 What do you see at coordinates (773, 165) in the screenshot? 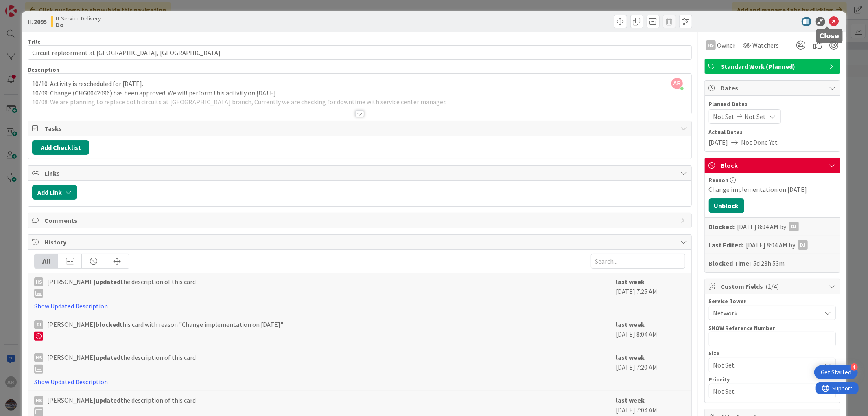
I see `span: Block` at bounding box center [773, 165].